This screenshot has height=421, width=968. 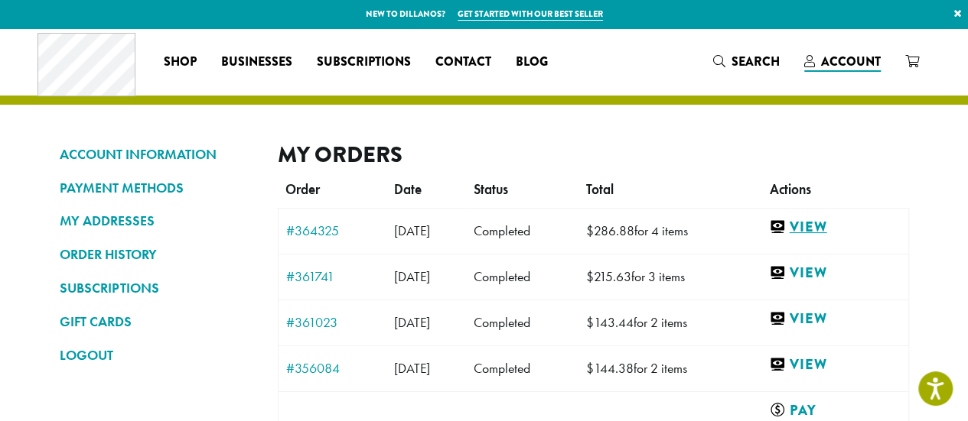 What do you see at coordinates (532, 62) in the screenshot?
I see `span: Blog` at bounding box center [532, 62].